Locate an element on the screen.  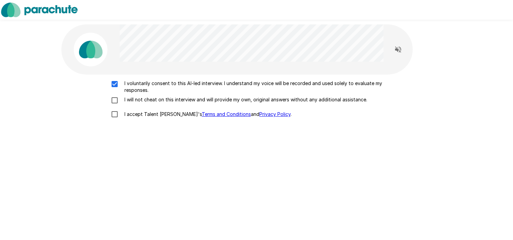
a: Privacy Policy is located at coordinates (275, 114).